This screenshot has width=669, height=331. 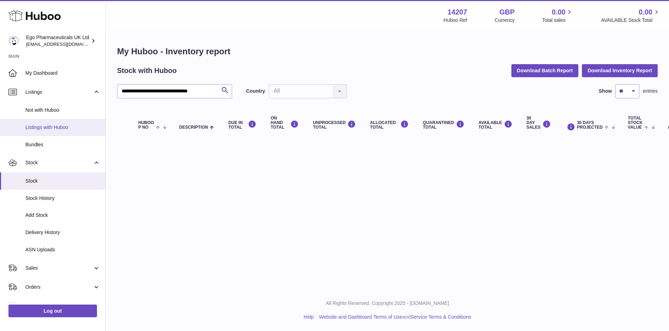 I want to click on div: AVAILABLE Total, so click(x=495, y=125).